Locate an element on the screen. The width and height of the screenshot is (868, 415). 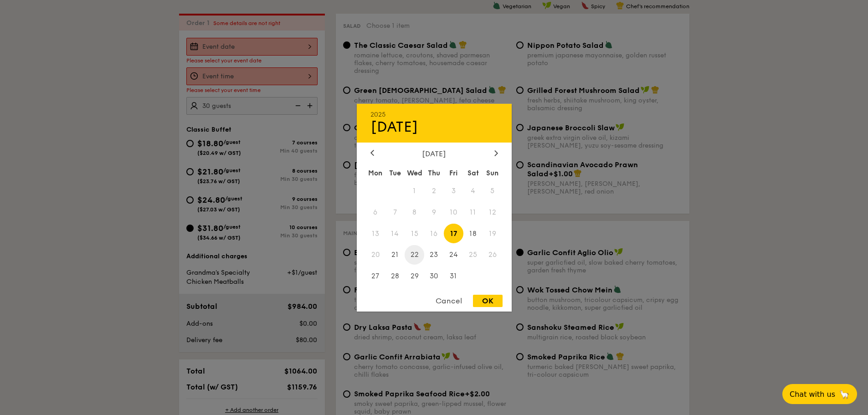
span: 11 is located at coordinates (473, 211).